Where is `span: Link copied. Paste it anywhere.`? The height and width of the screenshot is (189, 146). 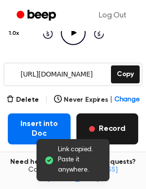
span: Link copied. Paste it anywhere. is located at coordinates (80, 160).